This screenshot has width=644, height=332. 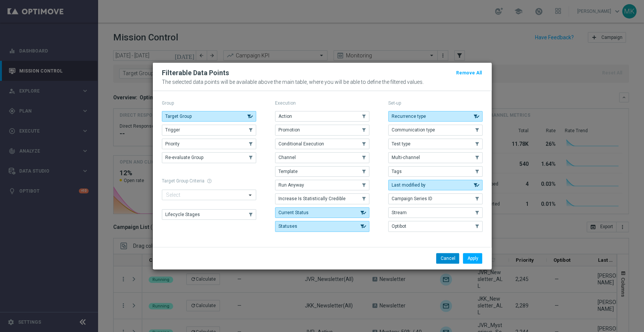 I want to click on button: Re-evaluate Group, so click(x=209, y=158).